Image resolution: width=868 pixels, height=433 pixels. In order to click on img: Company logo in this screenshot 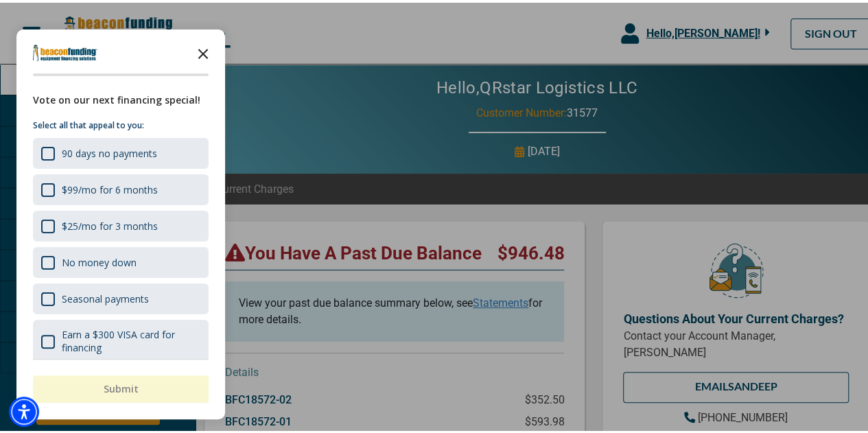, I will do `click(65, 50)`.